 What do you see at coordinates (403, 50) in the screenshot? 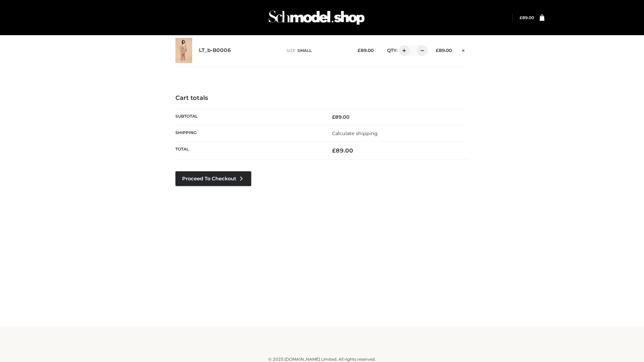
I see `div: QTY:` at bounding box center [403, 50].